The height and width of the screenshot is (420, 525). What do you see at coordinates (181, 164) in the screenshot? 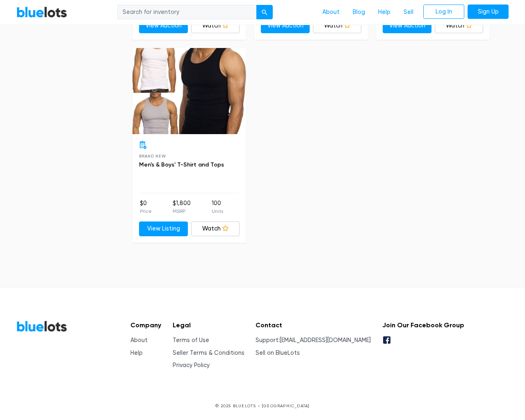
I see `a: Men's & Boys' T-Shirt and Tops` at bounding box center [181, 164].